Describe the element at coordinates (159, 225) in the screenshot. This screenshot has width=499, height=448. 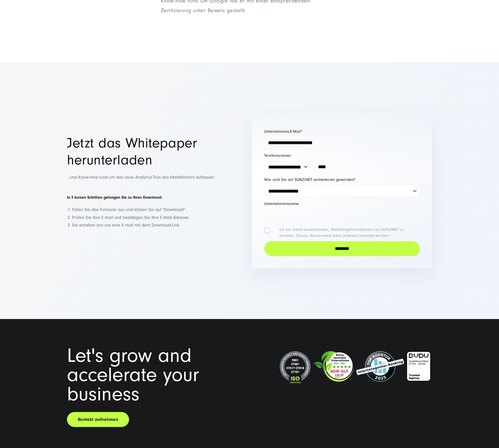
I see `li: Sie erhalten von uns eine E-mail mit dem Download-Link` at that location.